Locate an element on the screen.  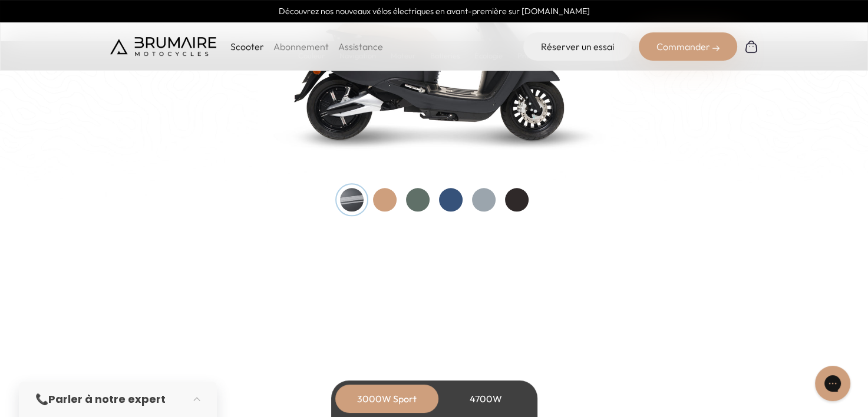
a: Réserver un essai is located at coordinates (578, 47).